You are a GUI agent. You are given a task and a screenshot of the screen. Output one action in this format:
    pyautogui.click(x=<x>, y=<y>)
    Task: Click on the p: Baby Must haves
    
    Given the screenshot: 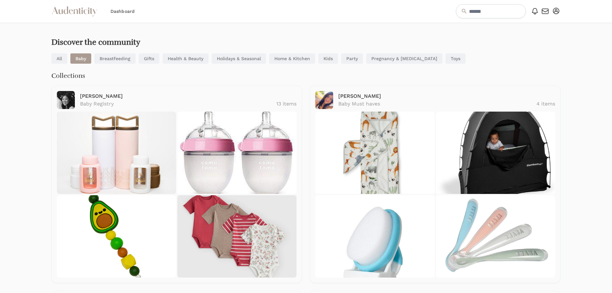 What is the action you would take?
    pyautogui.click(x=359, y=104)
    